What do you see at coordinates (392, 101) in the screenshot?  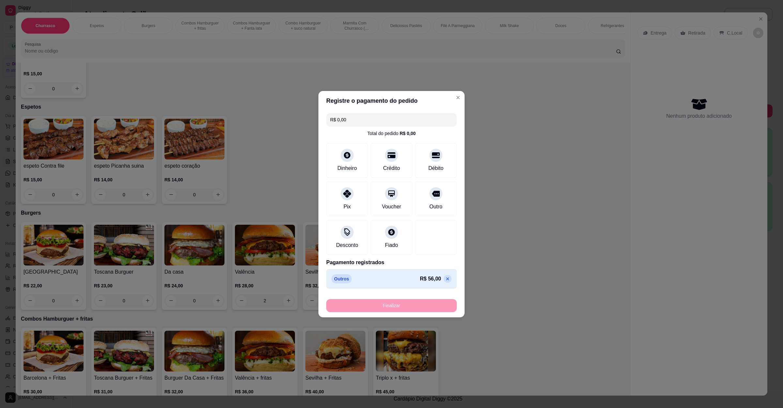 I see `header: Registre o pagamento do pedido` at bounding box center [392, 101].